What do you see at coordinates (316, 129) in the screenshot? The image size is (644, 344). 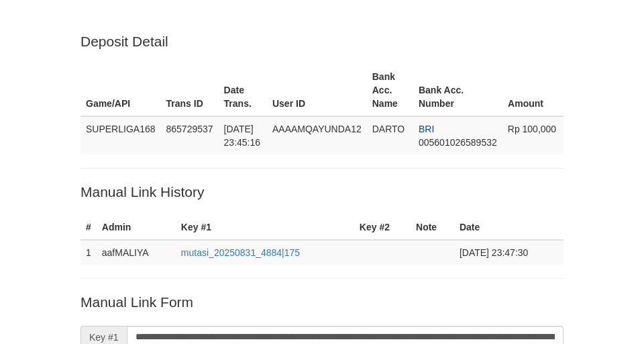 I see `span: AAAAMQAYUNDA12` at bounding box center [316, 129].